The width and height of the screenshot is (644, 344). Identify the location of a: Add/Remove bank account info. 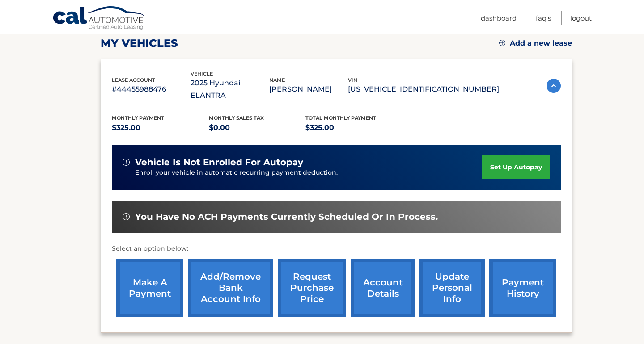
(230, 288).